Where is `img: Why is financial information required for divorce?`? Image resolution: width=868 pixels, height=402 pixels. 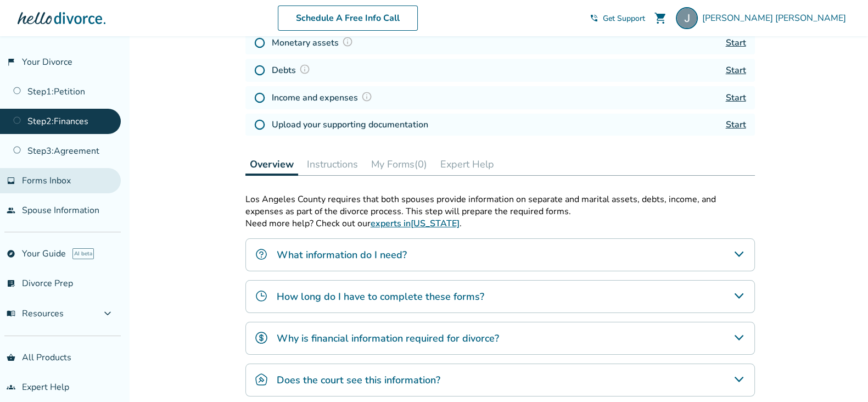 img: Why is financial information required for divorce? is located at coordinates (261, 338).